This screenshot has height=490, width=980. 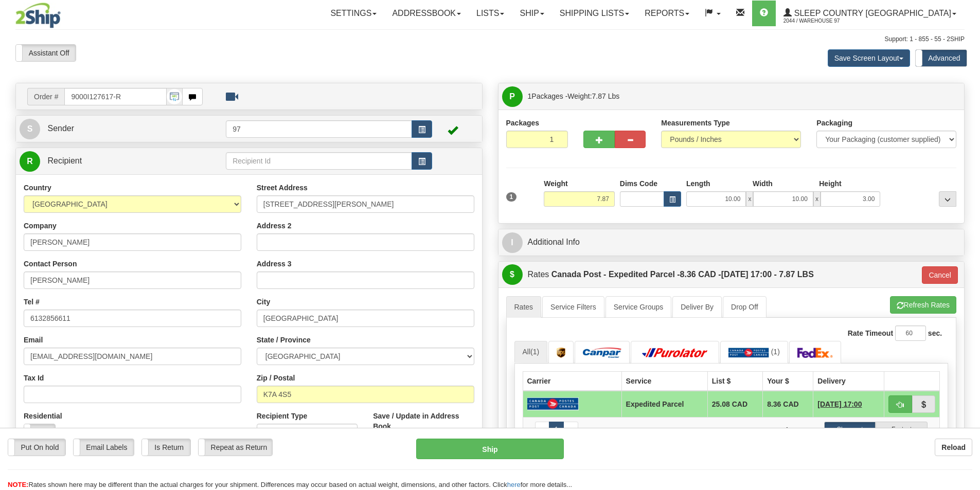 I want to click on a: Reports, so click(x=667, y=14).